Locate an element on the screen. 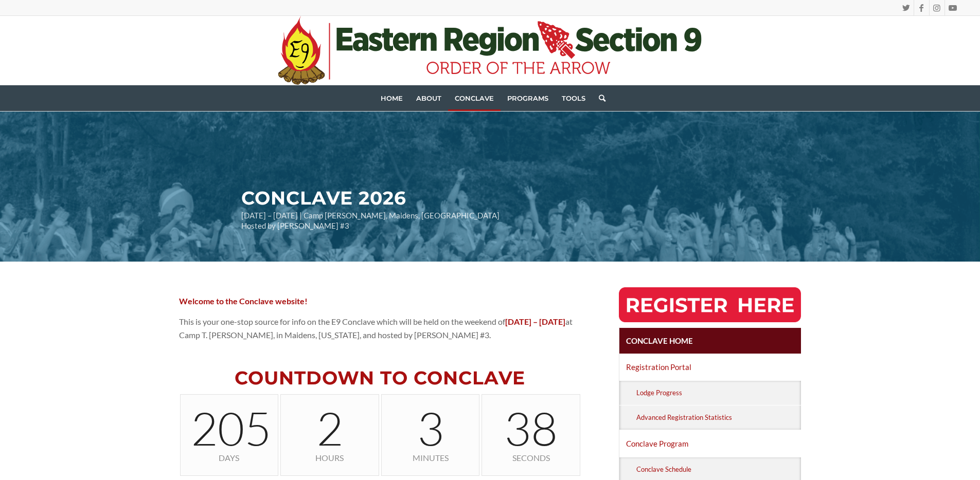 Image resolution: width=980 pixels, height=480 pixels. span: Hours is located at coordinates (330, 458).